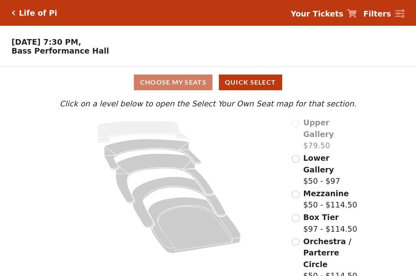 This screenshot has height=276, width=416. What do you see at coordinates (317, 14) in the screenshot?
I see `strong: Your Tickets` at bounding box center [317, 14].